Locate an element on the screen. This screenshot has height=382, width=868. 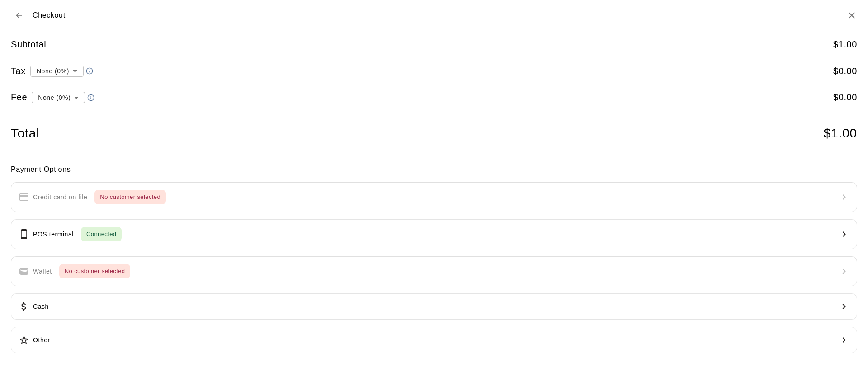
button: Cash is located at coordinates (434, 306).